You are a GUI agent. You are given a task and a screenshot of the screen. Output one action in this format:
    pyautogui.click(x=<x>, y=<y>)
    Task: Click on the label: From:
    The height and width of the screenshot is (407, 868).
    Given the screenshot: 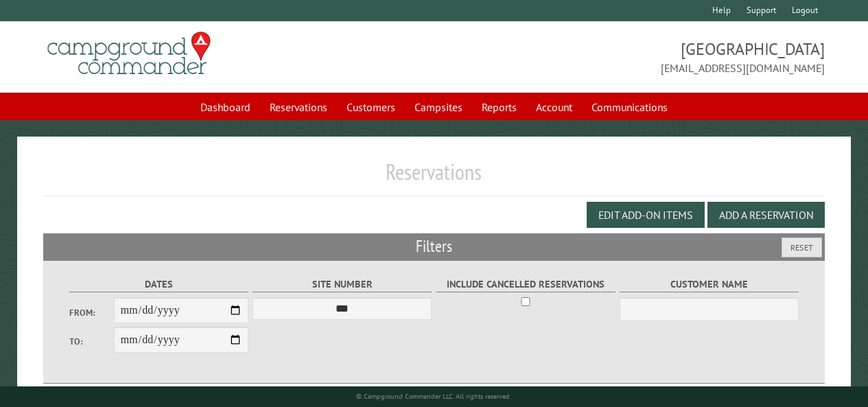 What is the action you would take?
    pyautogui.click(x=91, y=312)
    